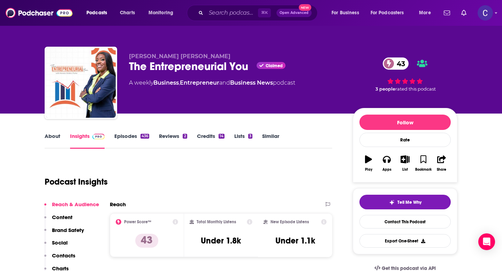 This screenshot has width=502, height=271. What do you see at coordinates (485, 13) in the screenshot?
I see `span: Logged in as publicityxxtina` at bounding box center [485, 13].